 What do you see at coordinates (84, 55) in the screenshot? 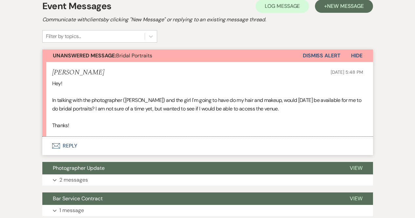
I see `strong: Unanswered Message:` at bounding box center [84, 55].